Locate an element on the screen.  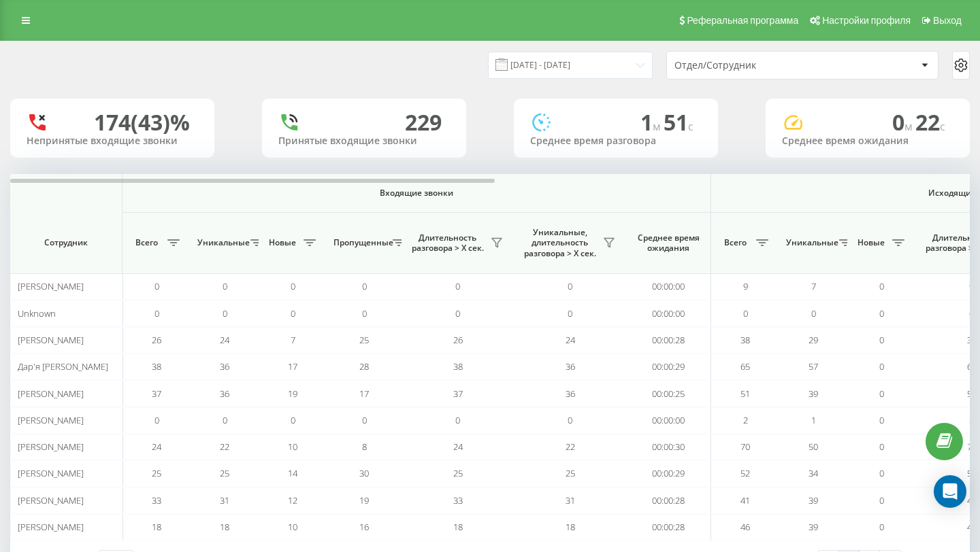
span: 8 is located at coordinates (364, 447).